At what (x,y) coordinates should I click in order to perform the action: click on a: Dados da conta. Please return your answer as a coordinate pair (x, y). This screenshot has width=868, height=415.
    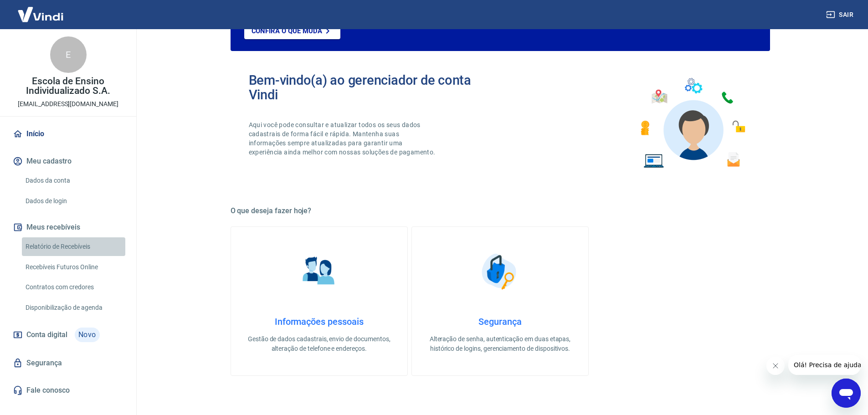
    Looking at the image, I should click on (73, 180).